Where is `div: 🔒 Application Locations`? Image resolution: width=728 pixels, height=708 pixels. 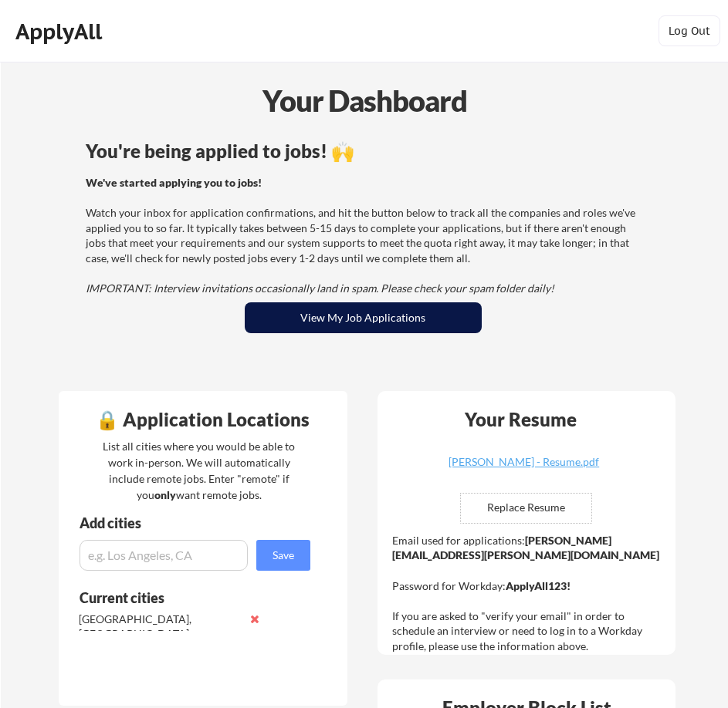 div: 🔒 Application Locations is located at coordinates (203, 419).